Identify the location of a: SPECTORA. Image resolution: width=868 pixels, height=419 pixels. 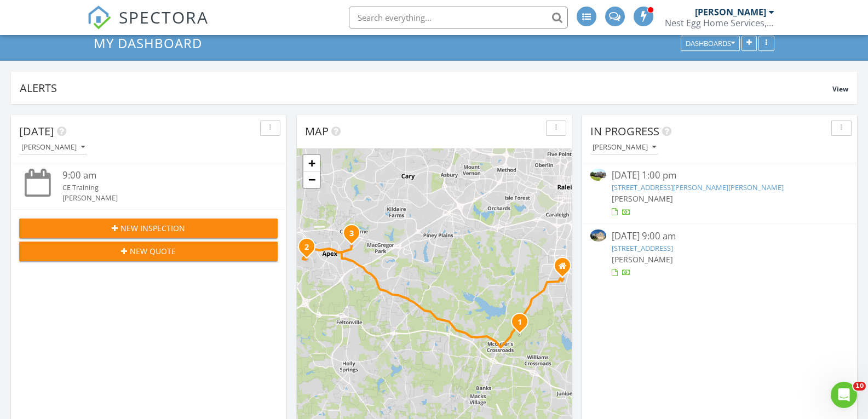
(148, 26).